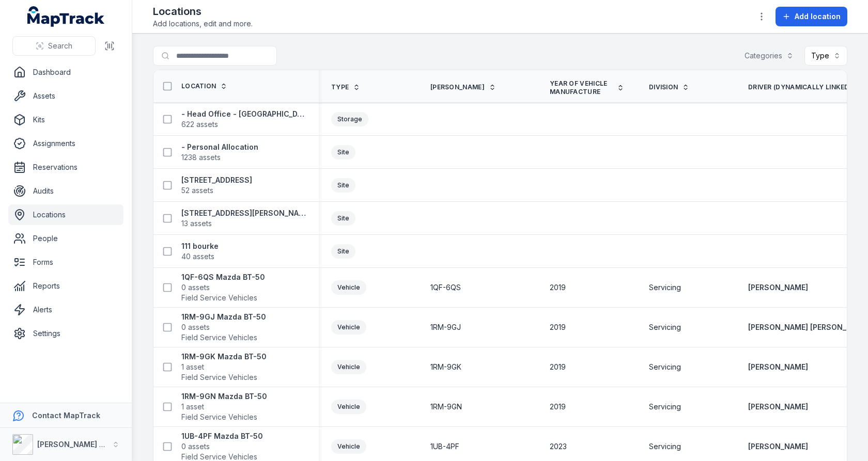 The image size is (868, 461). I want to click on a: Driver (Dynamically linked), so click(805, 87).